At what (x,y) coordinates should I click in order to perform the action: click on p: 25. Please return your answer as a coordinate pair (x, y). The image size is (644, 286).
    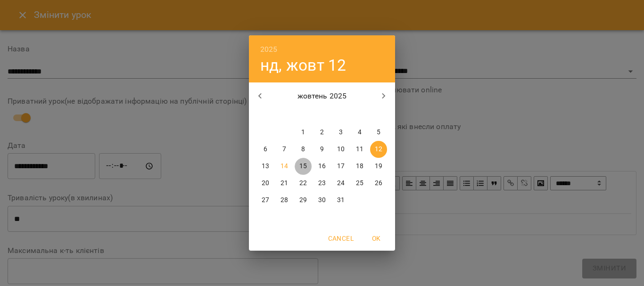
    Looking at the image, I should click on (360, 183).